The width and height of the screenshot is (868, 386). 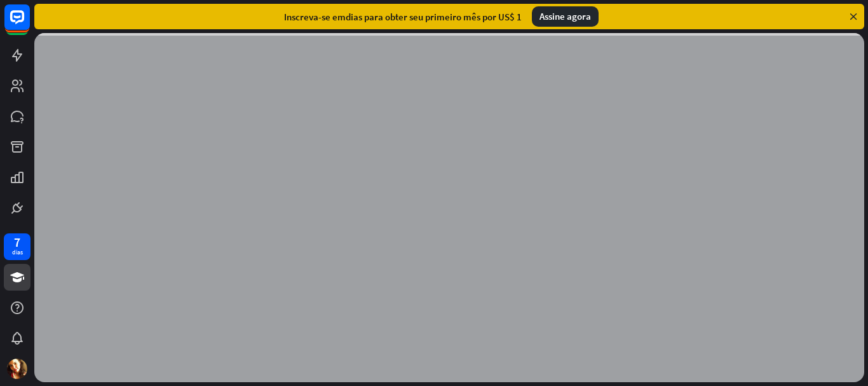 What do you see at coordinates (315, 16) in the screenshot?
I see `font: Inscreva-se em` at bounding box center [315, 16].